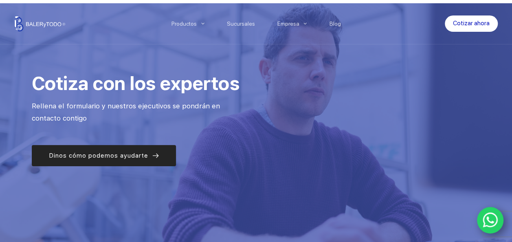 This screenshot has width=512, height=242. Describe the element at coordinates (256, 24) in the screenshot. I see `nav: Menu Principal` at that location.